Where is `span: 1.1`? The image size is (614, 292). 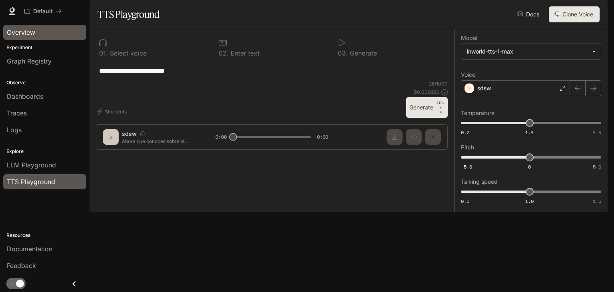
span: 1.1 is located at coordinates (529, 132).